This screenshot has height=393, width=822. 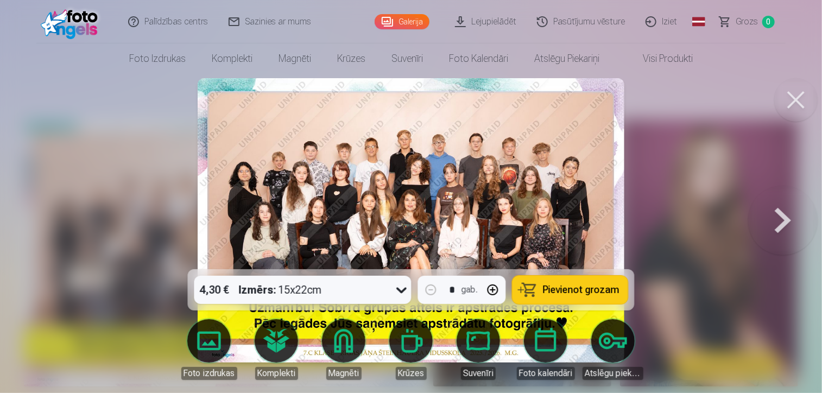 What do you see at coordinates (276, 373) in the screenshot?
I see `div: Komplekti` at bounding box center [276, 373].